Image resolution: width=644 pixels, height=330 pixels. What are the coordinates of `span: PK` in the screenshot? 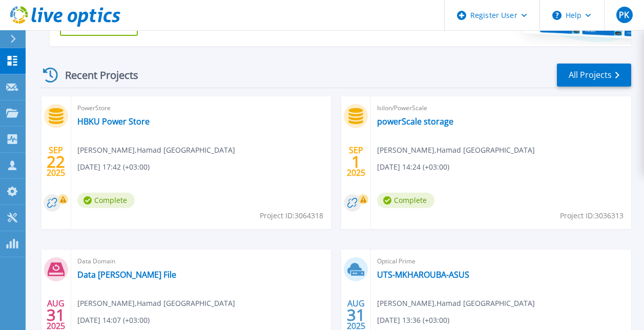 It's located at (624, 15).